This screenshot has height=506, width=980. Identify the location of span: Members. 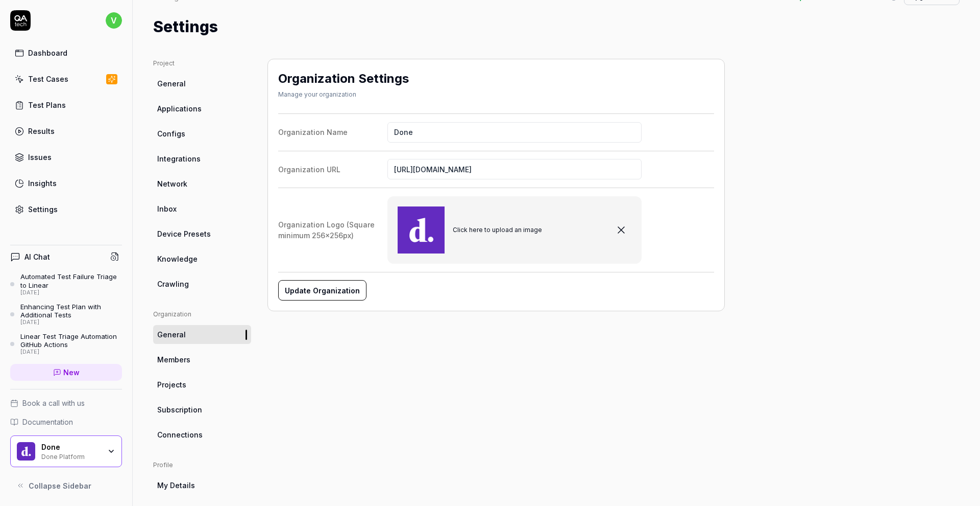
(174, 359).